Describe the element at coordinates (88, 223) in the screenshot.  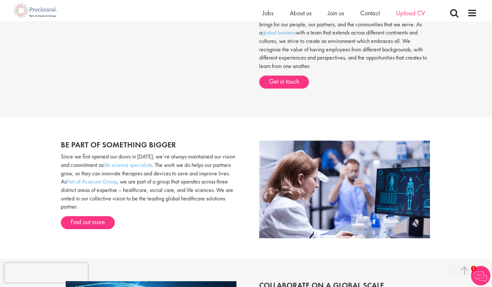
I see `a: Find out more` at that location.